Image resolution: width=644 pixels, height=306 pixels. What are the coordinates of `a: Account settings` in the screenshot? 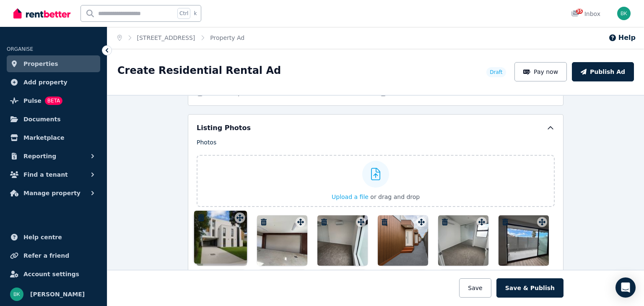 It's located at (53, 274).